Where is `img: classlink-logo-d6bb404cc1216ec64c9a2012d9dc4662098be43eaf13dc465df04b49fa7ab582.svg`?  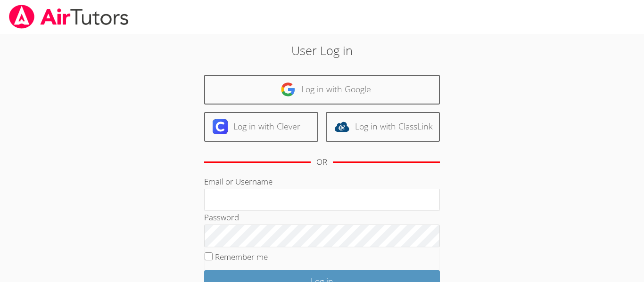
img: classlink-logo-d6bb404cc1216ec64c9a2012d9dc4662098be43eaf13dc465df04b49fa7ab582.svg is located at coordinates (342, 127).